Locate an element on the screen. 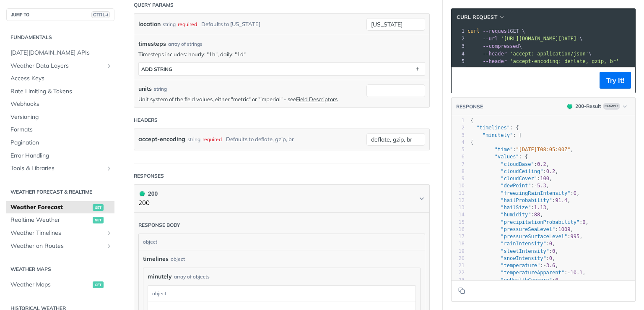 Image resolution: width=644 pixels, height=310 pixels. div: 13 is located at coordinates (458, 208).